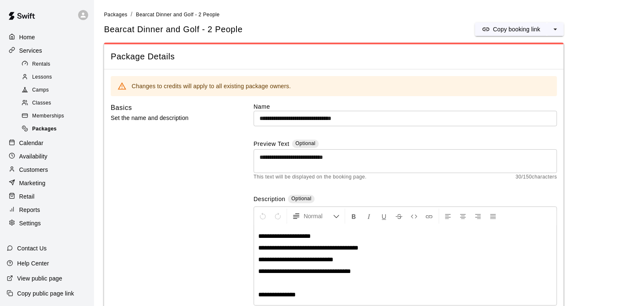 Image resolution: width=618 pixels, height=306 pixels. Describe the element at coordinates (41, 103) in the screenshot. I see `span: Classes` at that location.